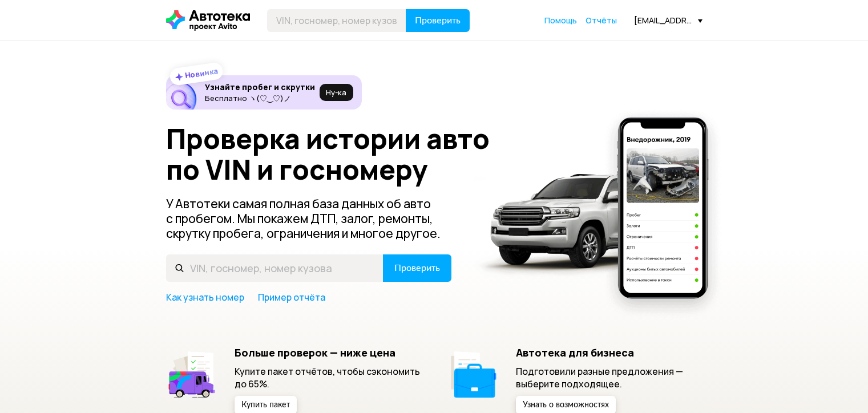 The height and width of the screenshot is (413, 868). What do you see at coordinates (309, 218) in the screenshot?
I see `p: У Автотеки самая полная база данных об авто с пробегом. Мы покажем ДТП, залог, ремонты, скрутку п...` at bounding box center [309, 218].